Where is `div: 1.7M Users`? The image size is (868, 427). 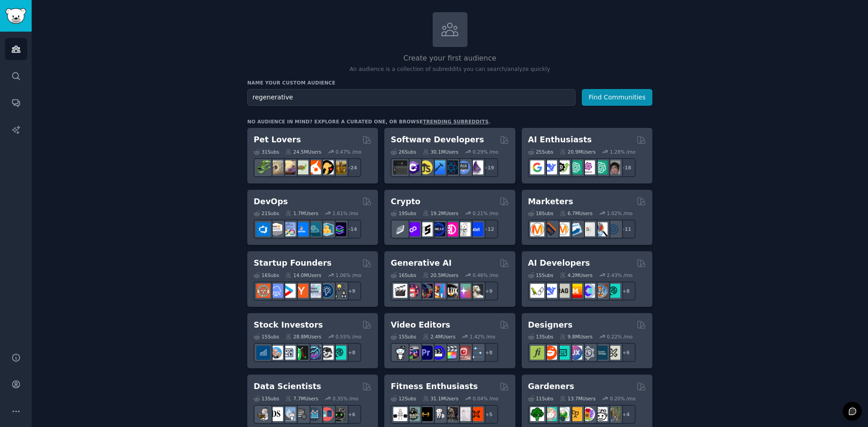 div: 1.7M Users is located at coordinates (301, 214).